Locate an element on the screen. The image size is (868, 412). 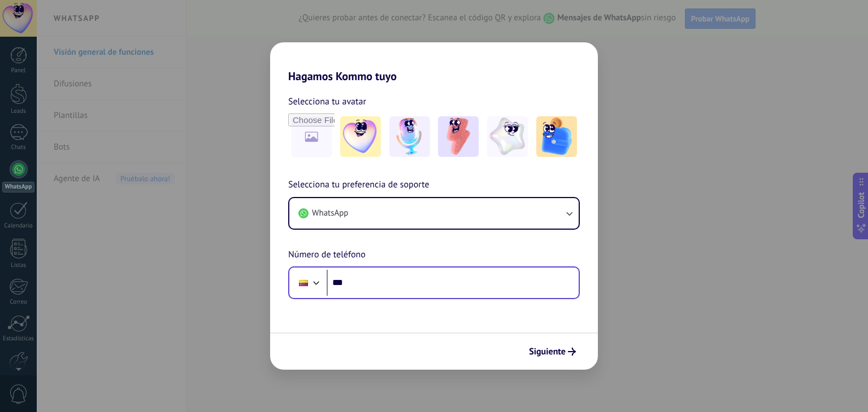
img: -3.jpeg is located at coordinates (458, 137).